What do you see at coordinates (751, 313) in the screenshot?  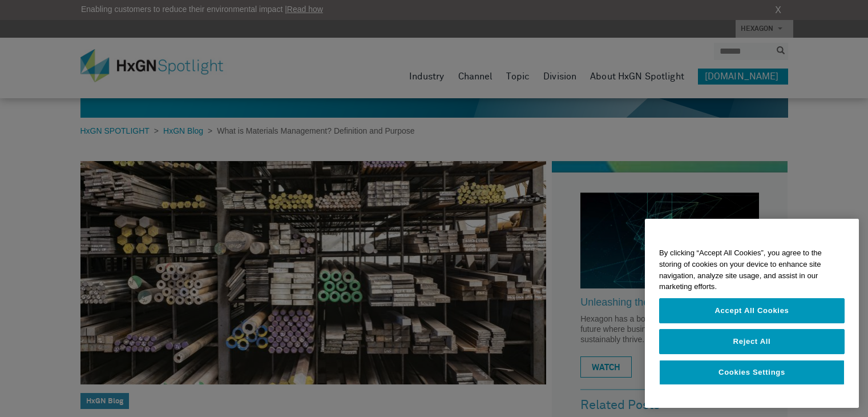 I see `div: Privacy` at bounding box center [751, 313].